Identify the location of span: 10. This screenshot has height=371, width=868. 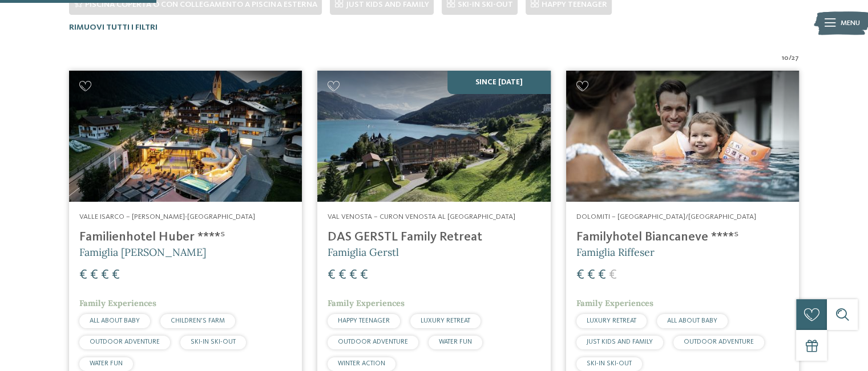
(785, 58).